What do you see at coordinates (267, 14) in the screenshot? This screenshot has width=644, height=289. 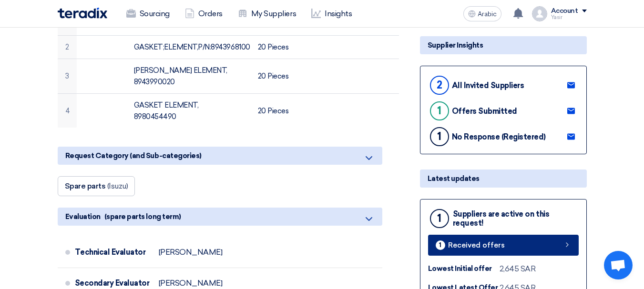 I see `a: My Suppliers` at bounding box center [267, 14].